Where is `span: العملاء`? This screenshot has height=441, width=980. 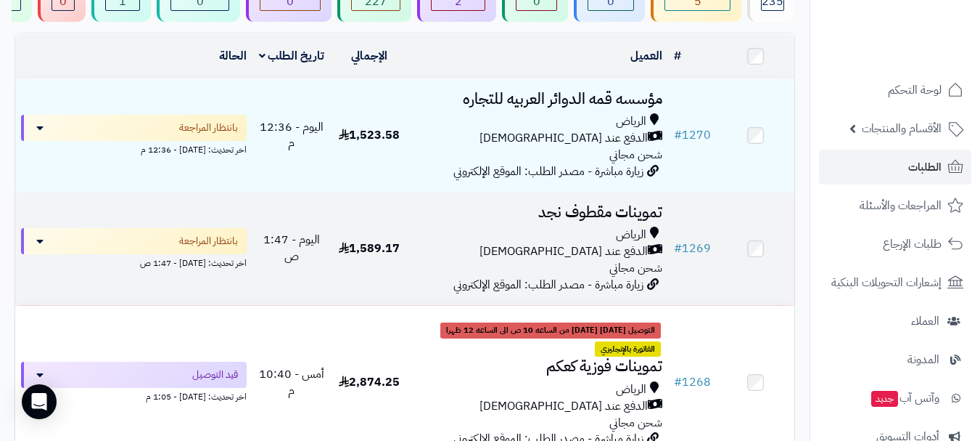 span: العملاء is located at coordinates (925, 321).